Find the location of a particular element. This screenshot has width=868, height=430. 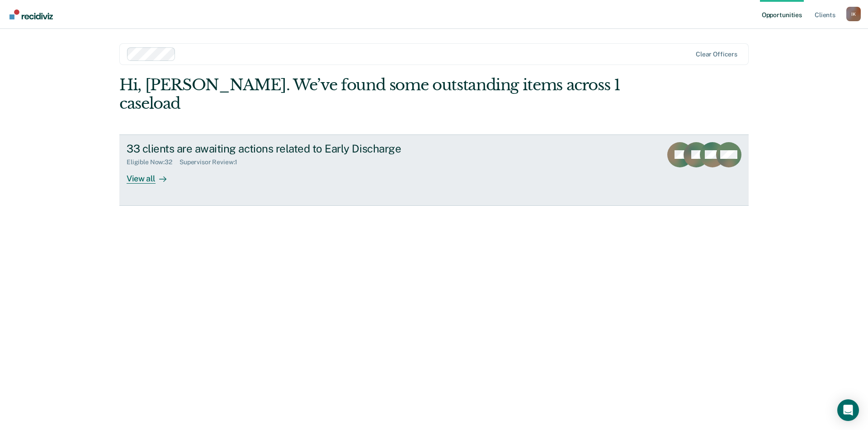

div: I K is located at coordinates (853, 14).